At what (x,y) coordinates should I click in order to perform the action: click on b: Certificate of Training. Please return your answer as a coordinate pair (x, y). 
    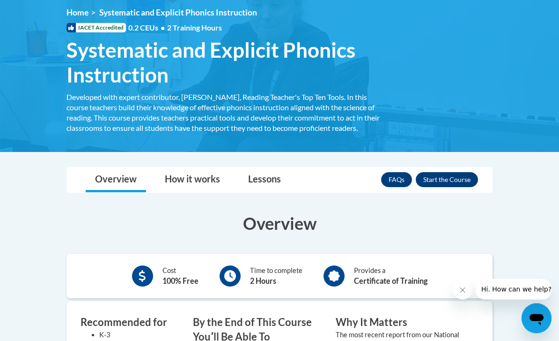
    Looking at the image, I should click on (391, 281).